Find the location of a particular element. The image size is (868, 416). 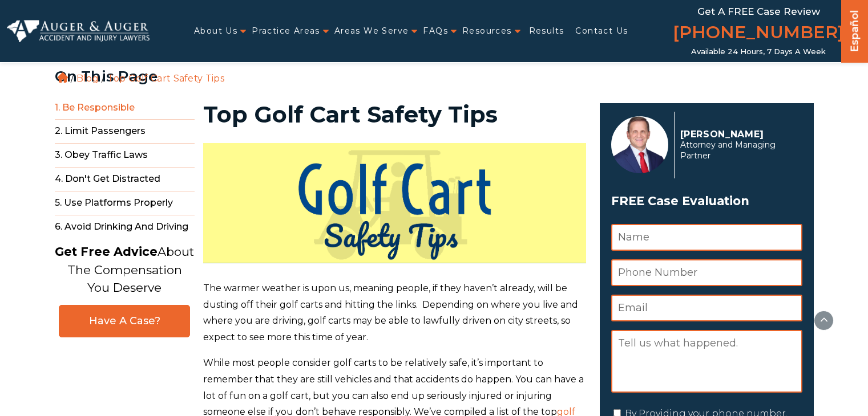

a: Areas We Serve is located at coordinates (372, 31).